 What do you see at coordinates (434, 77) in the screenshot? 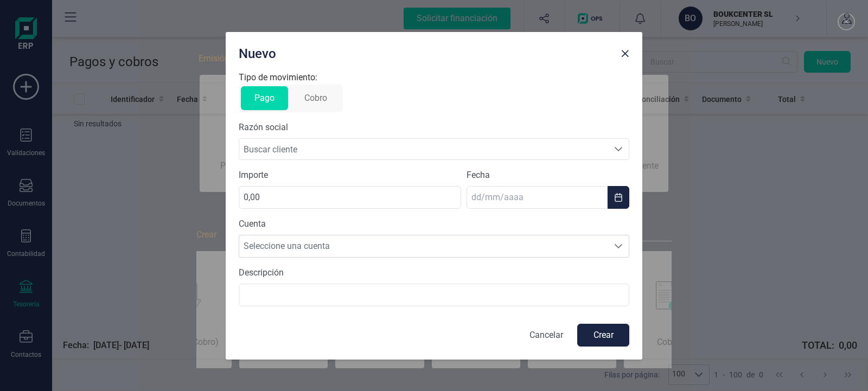
I see `p: Tipo de movimiento:` at bounding box center [434, 77].